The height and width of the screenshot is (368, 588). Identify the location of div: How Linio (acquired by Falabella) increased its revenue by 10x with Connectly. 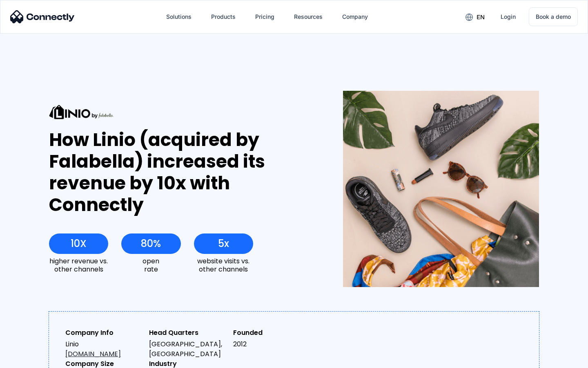
(181, 172).